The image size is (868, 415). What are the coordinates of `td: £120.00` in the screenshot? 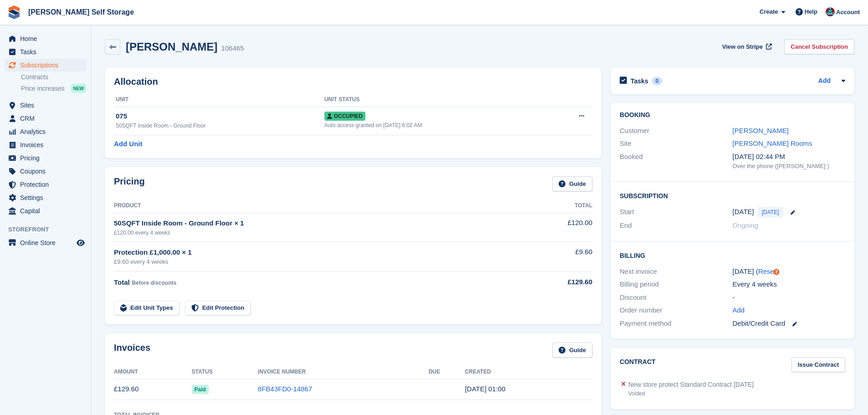 It's located at (555, 227).